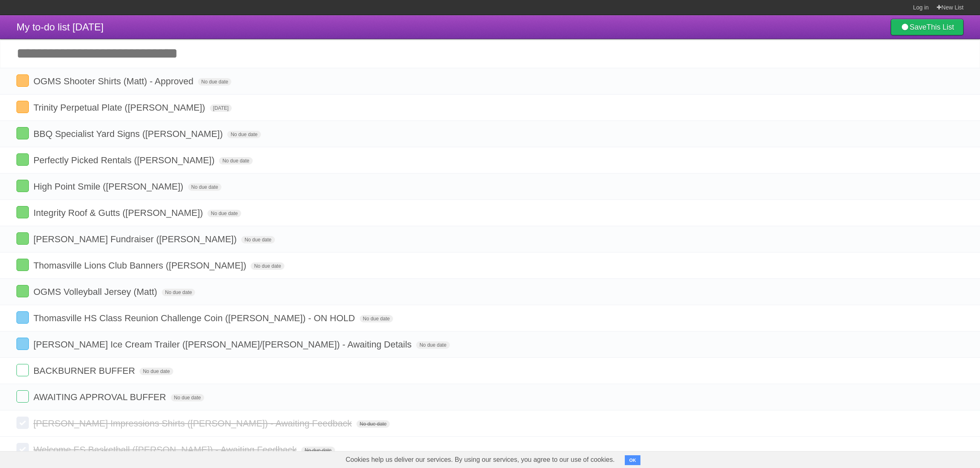  I want to click on span: Cookies help us deliver our services. By using our services, you agree to our use of cookies., so click(480, 460).